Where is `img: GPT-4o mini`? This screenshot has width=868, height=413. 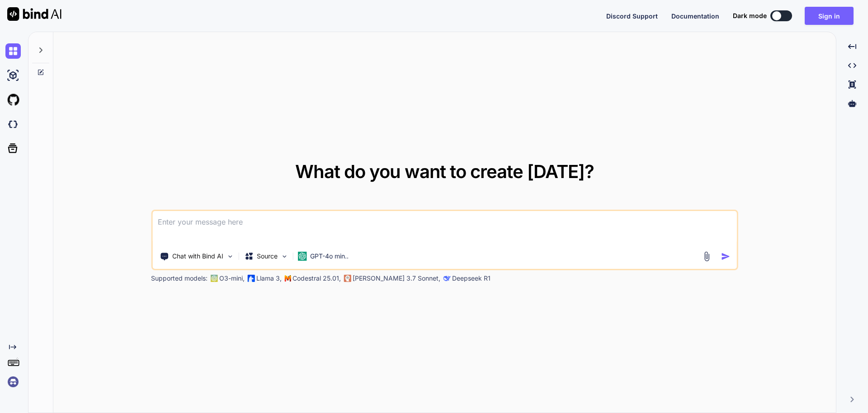 img: GPT-4o mini is located at coordinates (302, 256).